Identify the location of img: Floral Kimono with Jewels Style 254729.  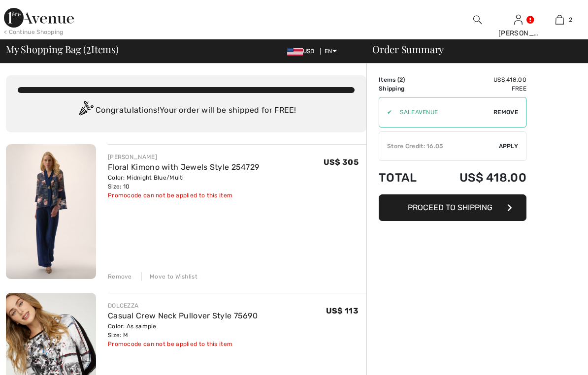
(51, 211).